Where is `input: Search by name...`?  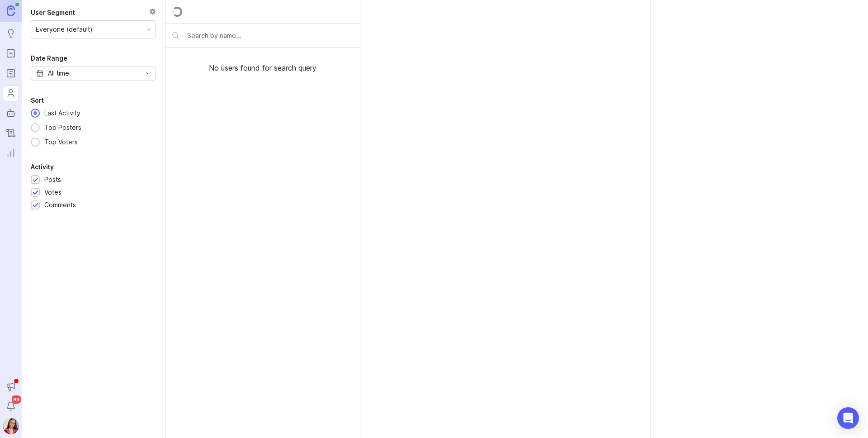
input: Search by name... is located at coordinates (270, 36).